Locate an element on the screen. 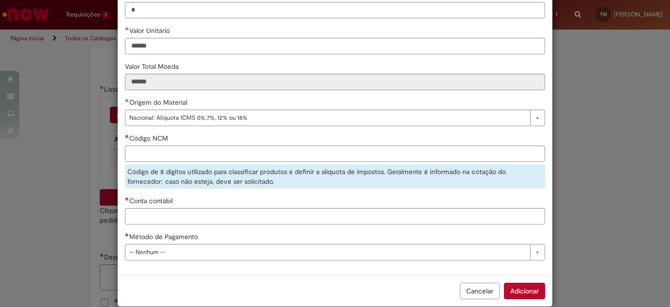 This screenshot has height=307, width=670. span: -- Nenhum -- is located at coordinates (327, 252).